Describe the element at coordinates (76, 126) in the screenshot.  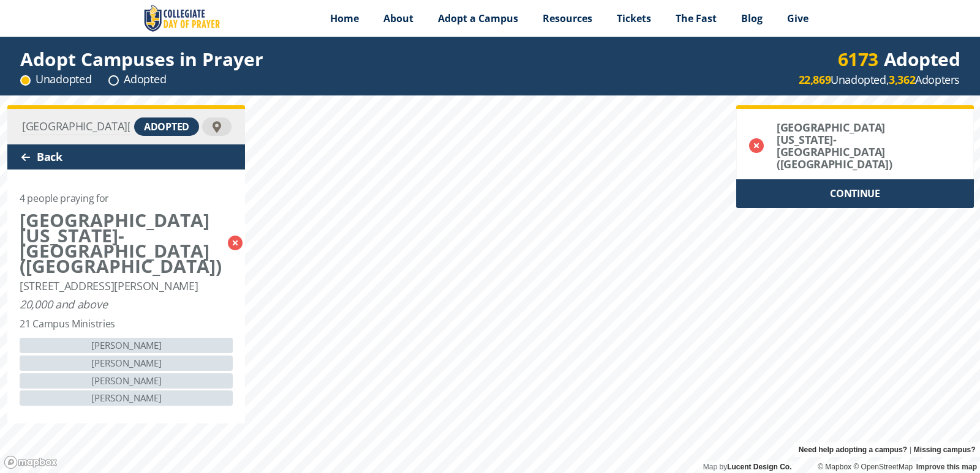
I see `input: Find Your Campus` at that location.